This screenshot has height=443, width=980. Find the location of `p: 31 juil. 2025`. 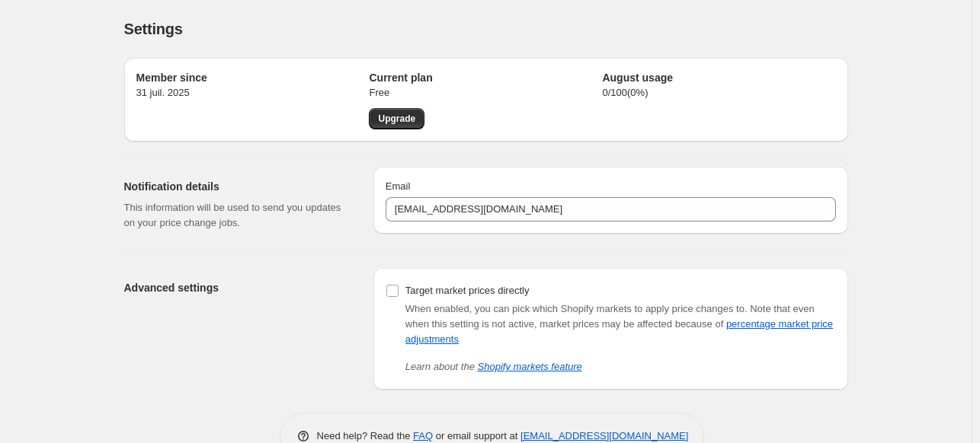

p: 31 juil. 2025 is located at coordinates (253, 93).